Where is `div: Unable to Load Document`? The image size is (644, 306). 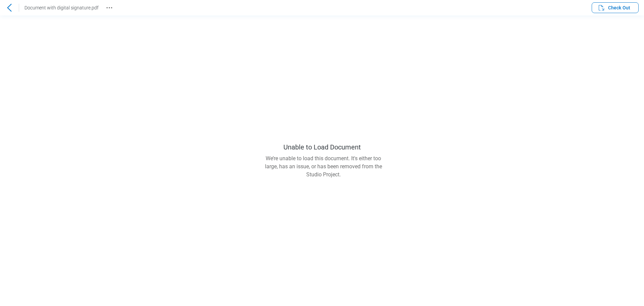 div: Unable to Load Document is located at coordinates (322, 147).